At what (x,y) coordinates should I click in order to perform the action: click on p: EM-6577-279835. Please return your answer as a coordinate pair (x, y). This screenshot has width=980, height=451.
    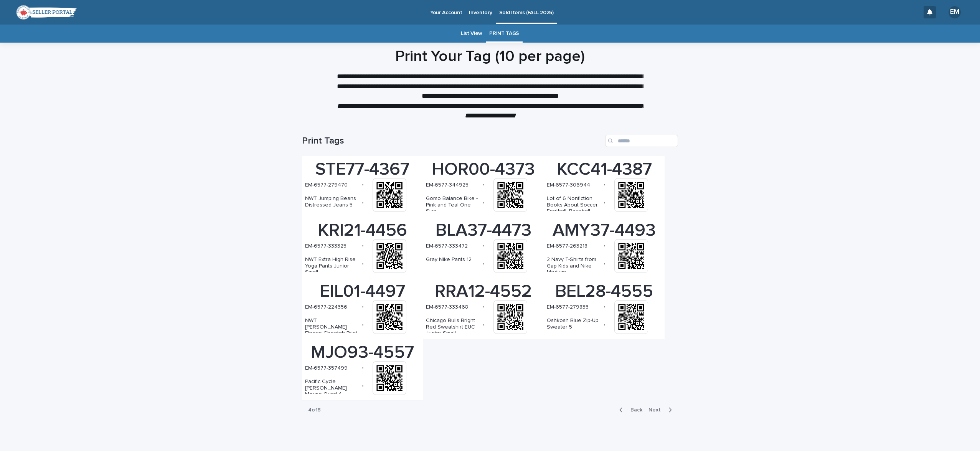
    Looking at the image, I should click on (568, 307).